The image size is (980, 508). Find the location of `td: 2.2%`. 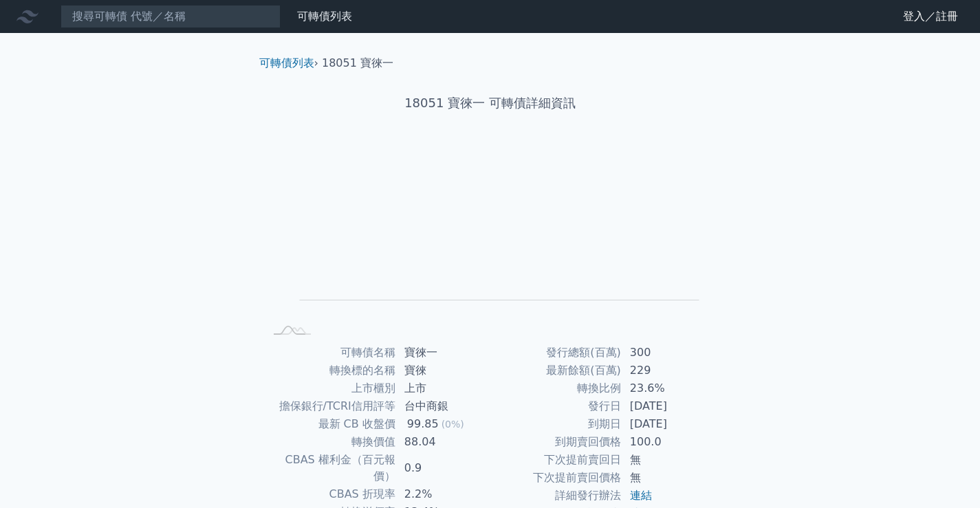

td: 2.2% is located at coordinates (443, 494).